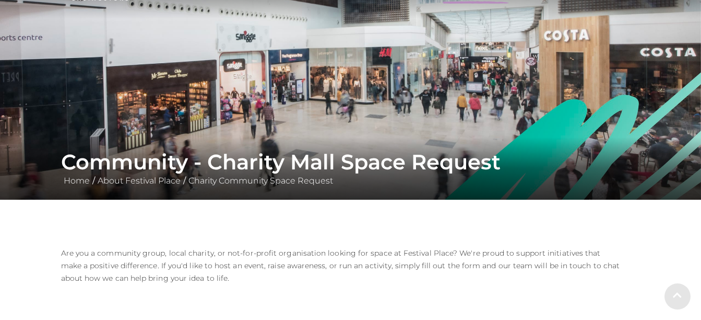 This screenshot has width=701, height=320. I want to click on p: Are you a community group, local charity, or not-for-profit organisation looking for space at Fes..., so click(342, 265).